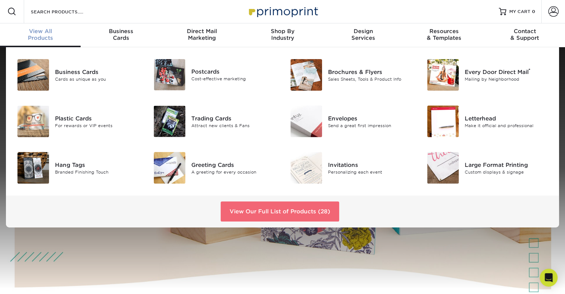 The height and width of the screenshot is (294, 565). What do you see at coordinates (487, 75) in the screenshot?
I see `a: Every Door Direct Mail Every Door Direct Mail® Mailing by Neighborhood` at bounding box center [487, 75].